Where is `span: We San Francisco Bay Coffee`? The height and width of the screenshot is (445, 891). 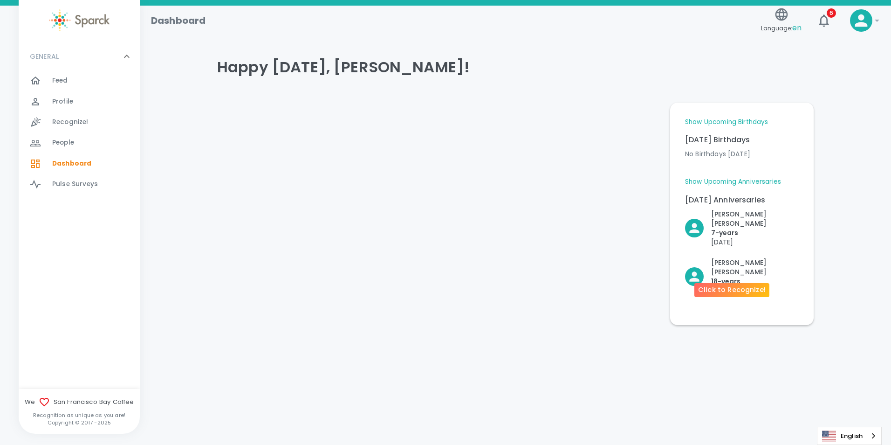 span: We San Francisco Bay Coffee is located at coordinates (79, 402).